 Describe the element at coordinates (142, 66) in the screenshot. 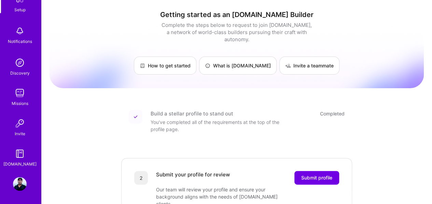

I see `img: How to get started` at that location.